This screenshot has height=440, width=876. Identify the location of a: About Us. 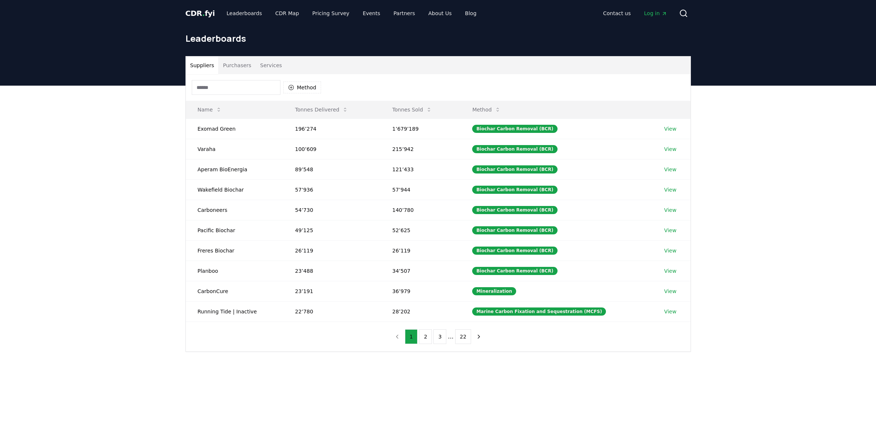
(440, 13).